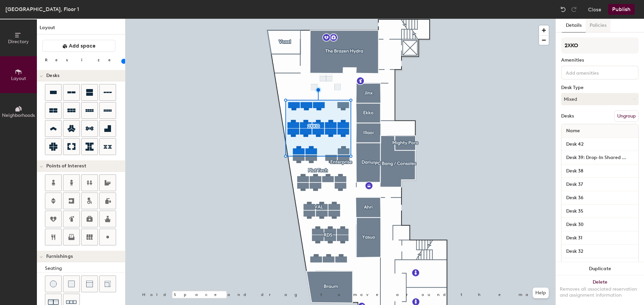 The height and width of the screenshot is (305, 644). What do you see at coordinates (573, 131) in the screenshot?
I see `span: Name` at bounding box center [573, 131].